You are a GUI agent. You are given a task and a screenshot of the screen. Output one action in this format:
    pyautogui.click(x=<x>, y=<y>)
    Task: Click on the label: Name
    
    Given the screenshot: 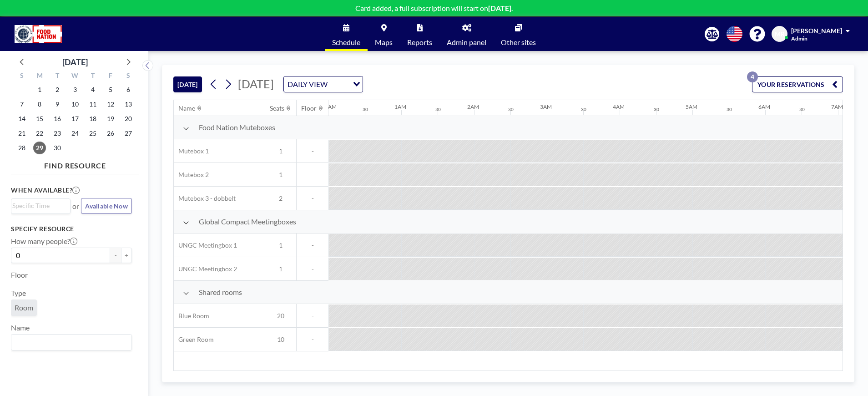 What is the action you would take?
    pyautogui.click(x=20, y=328)
    